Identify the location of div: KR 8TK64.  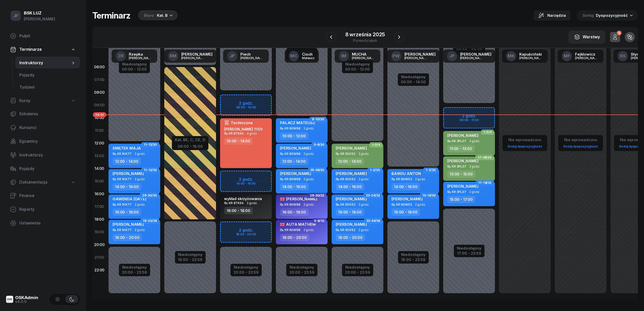
(236, 203).